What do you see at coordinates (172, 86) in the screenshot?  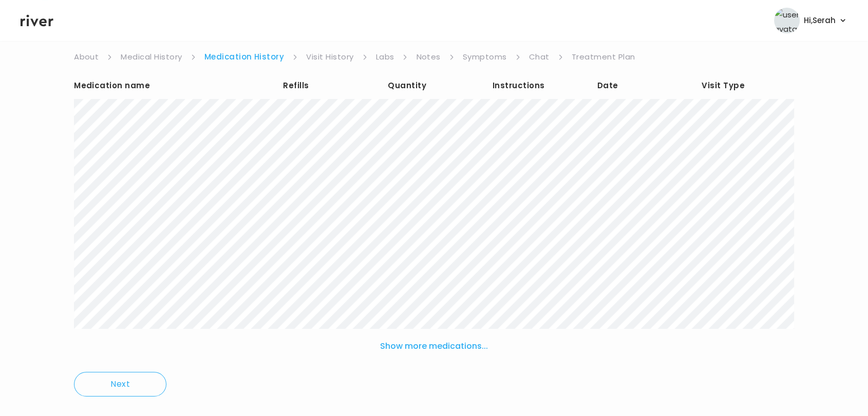 I see `div: Medication name` at bounding box center [172, 86].